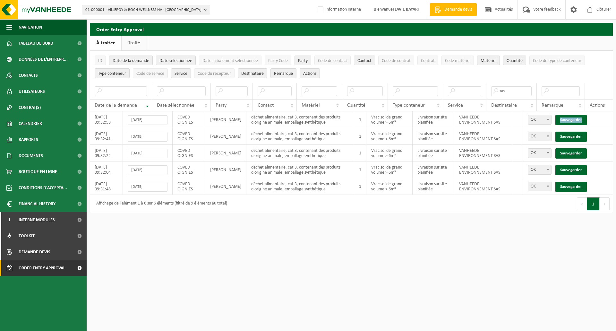 The height and width of the screenshot is (331, 616). I want to click on button: PartyParty: Activate to sort, so click(303, 60).